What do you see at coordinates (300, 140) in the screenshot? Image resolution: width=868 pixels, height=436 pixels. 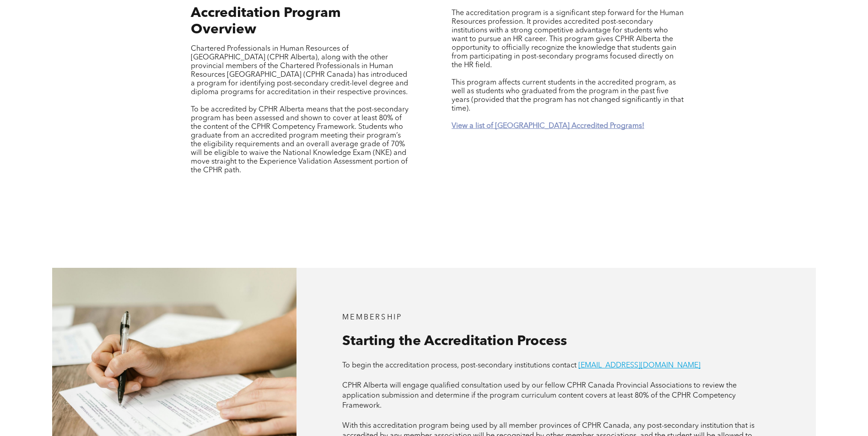 I see `span: To be accredited by CPHR Alberta means that the post-secondary program has been assessed and show...` at bounding box center [300, 140].